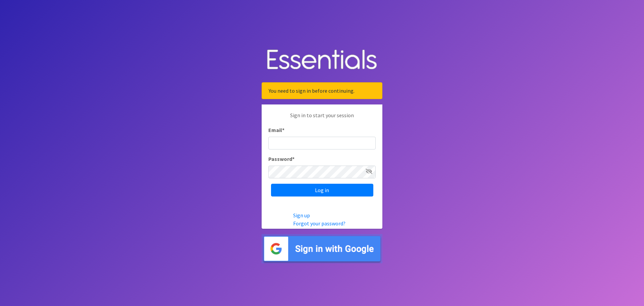 The width and height of the screenshot is (644, 306). I want to click on p: Sign in to start your session, so click(322, 118).